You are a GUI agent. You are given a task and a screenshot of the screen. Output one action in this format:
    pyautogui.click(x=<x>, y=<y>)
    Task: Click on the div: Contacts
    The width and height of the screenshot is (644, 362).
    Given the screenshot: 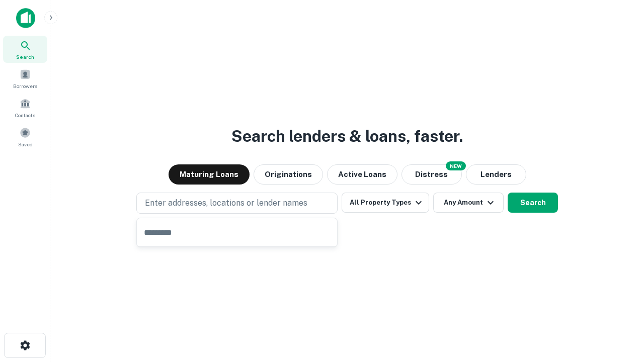 What is the action you would take?
    pyautogui.click(x=25, y=108)
    